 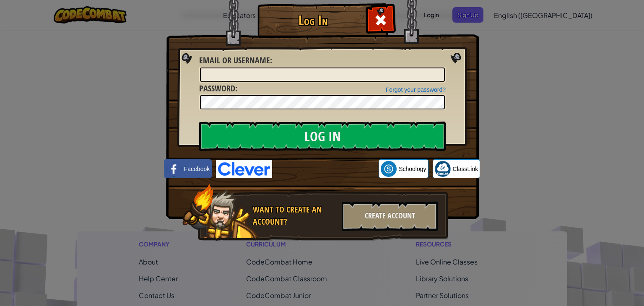 I want to click on img: schoology.png, so click(x=389, y=169).